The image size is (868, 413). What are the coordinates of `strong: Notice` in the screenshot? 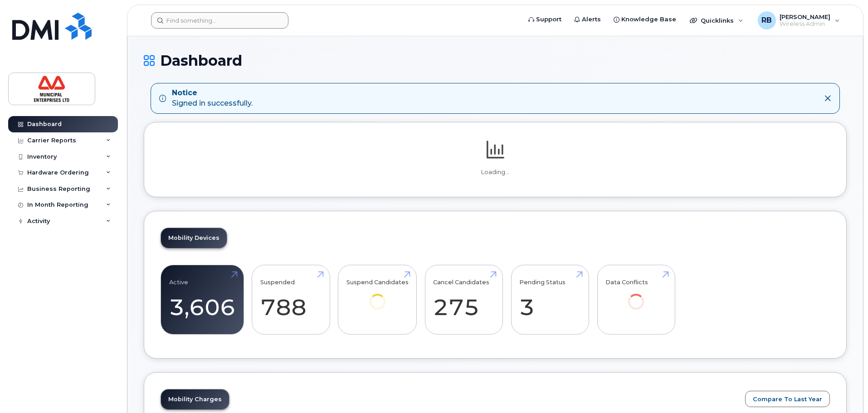 It's located at (213, 93).